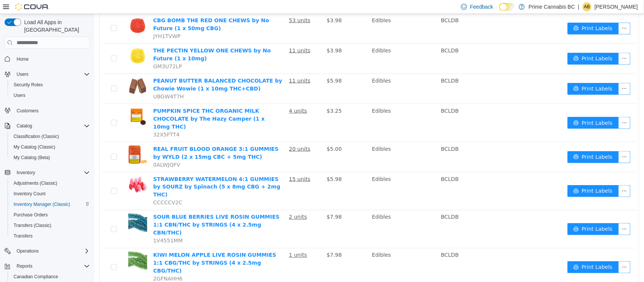  I want to click on button: Security Roles, so click(50, 85).